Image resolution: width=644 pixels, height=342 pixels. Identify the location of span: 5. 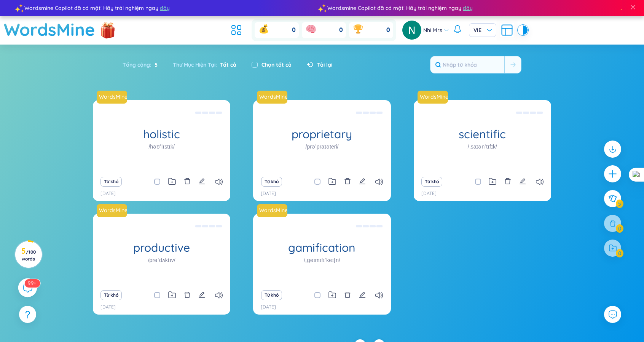
(154, 64).